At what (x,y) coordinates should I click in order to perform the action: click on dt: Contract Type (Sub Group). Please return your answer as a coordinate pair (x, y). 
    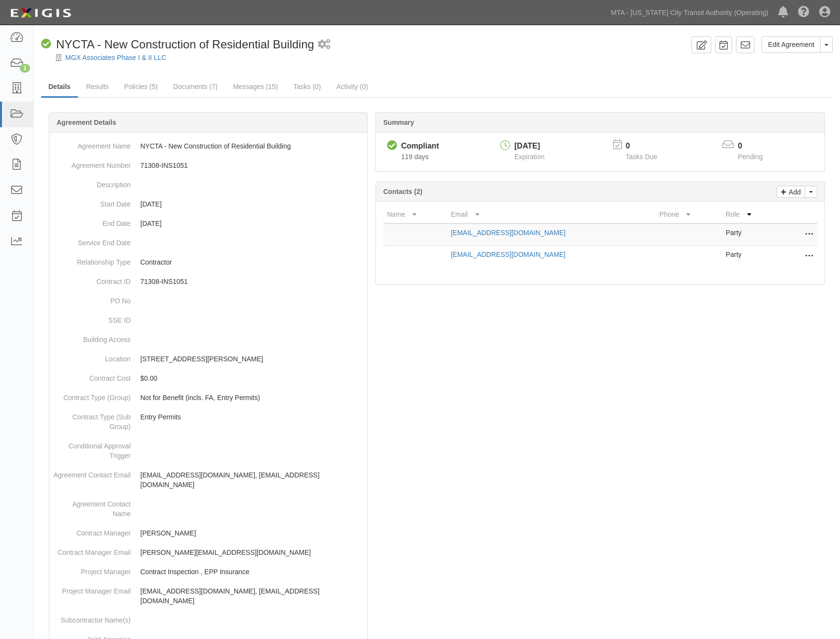
    Looking at the image, I should click on (92, 419).